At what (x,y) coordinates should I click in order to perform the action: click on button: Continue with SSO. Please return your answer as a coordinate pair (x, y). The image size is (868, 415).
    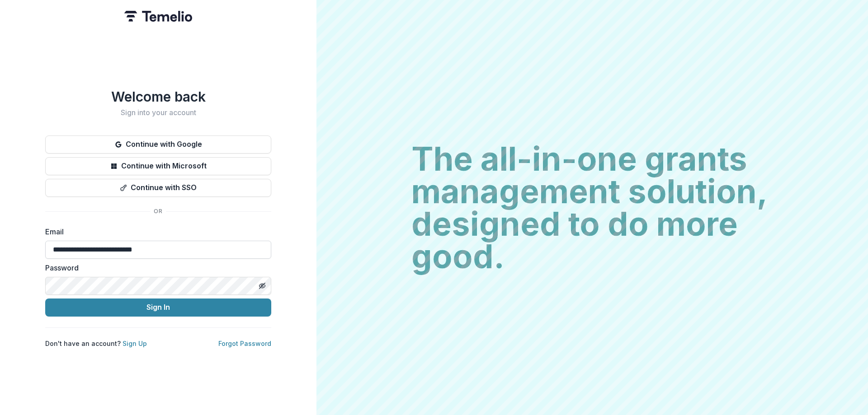
    Looking at the image, I should click on (158, 188).